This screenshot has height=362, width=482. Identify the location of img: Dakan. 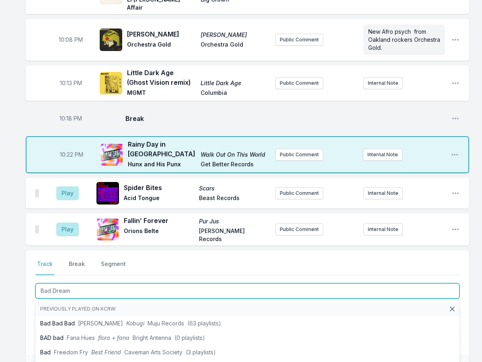
(111, 40).